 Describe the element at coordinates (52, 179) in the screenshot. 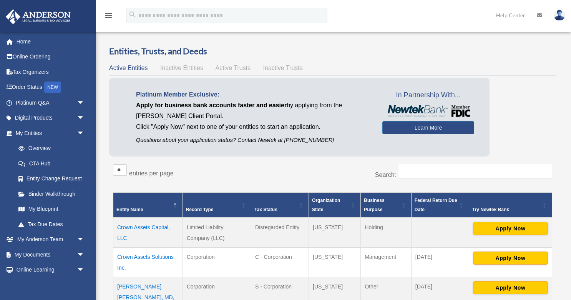

I see `a: Entity Change Request` at that location.